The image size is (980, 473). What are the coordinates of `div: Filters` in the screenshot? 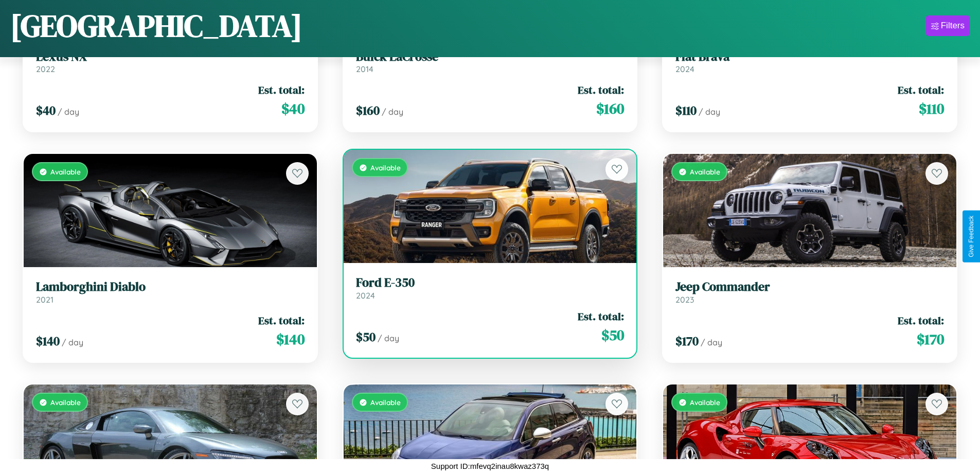 It's located at (953, 25).